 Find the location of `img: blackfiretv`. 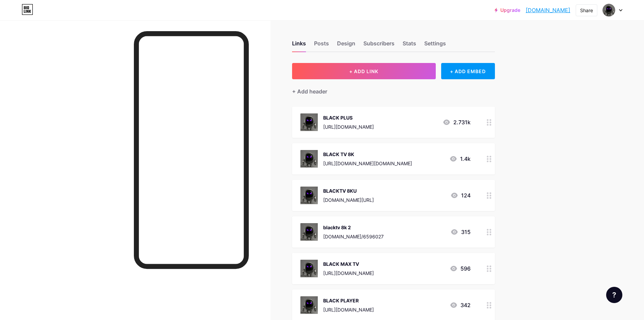

img: blackfiretv is located at coordinates (608, 10).